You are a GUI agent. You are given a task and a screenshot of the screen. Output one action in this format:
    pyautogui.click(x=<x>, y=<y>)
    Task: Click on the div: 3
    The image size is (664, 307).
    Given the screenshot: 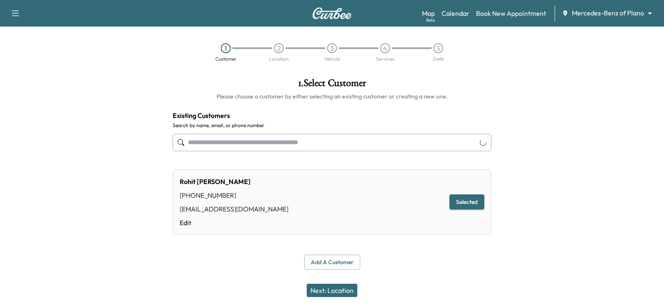 What is the action you would take?
    pyautogui.click(x=332, y=48)
    